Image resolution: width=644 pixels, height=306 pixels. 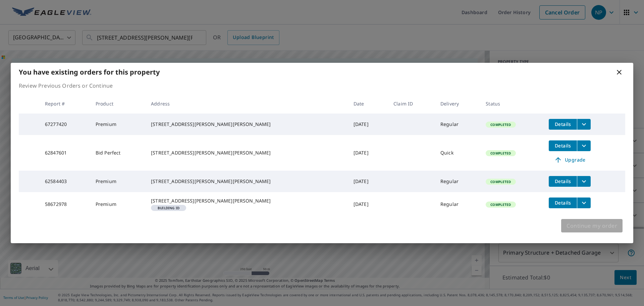 I want to click on th: Delivery, so click(x=458, y=103).